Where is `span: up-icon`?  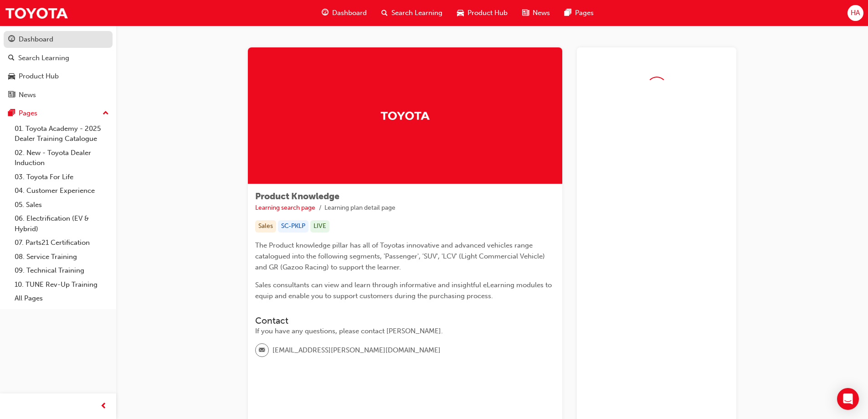 span: up-icon is located at coordinates (106, 114).